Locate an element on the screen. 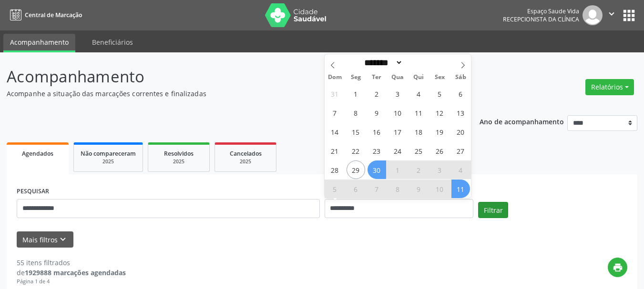 The width and height of the screenshot is (644, 289). span: Não compareceram is located at coordinates (108, 154).